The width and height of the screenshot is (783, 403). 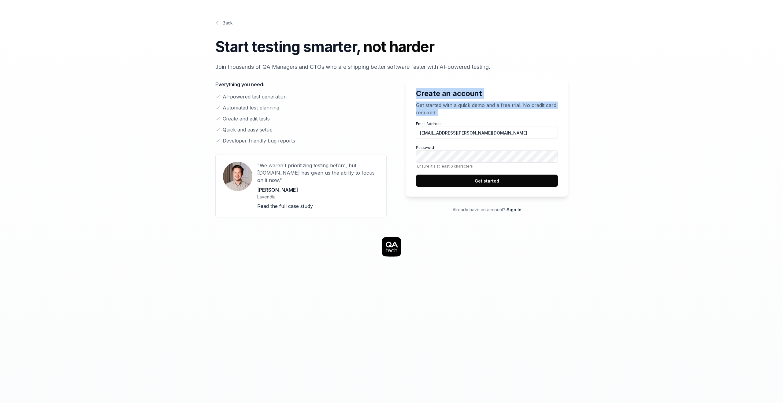 What do you see at coordinates (301, 84) in the screenshot?
I see `p: Everything you need:` at bounding box center [301, 84].